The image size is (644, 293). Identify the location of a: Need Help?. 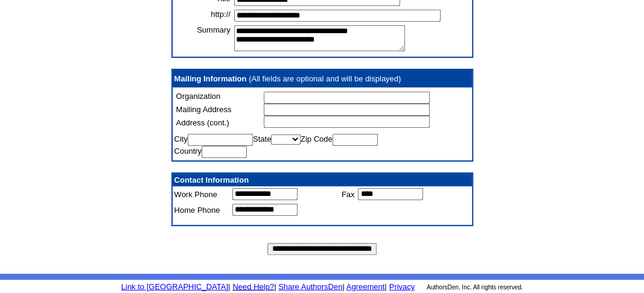
(253, 287).